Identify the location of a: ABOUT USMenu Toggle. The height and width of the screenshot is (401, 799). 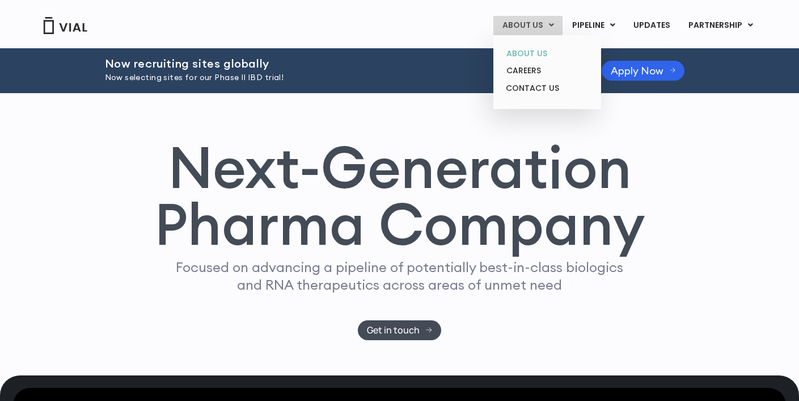
(528, 26).